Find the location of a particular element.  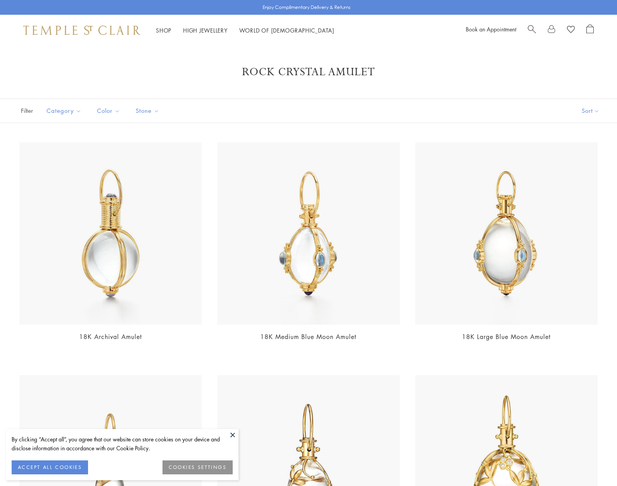

a: View Wishlist is located at coordinates (571, 30).